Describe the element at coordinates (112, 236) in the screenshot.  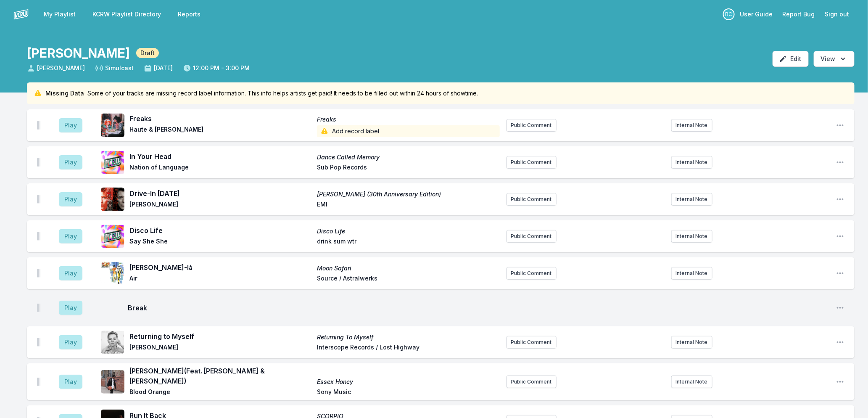
I see `img: Disco Life` at that location.